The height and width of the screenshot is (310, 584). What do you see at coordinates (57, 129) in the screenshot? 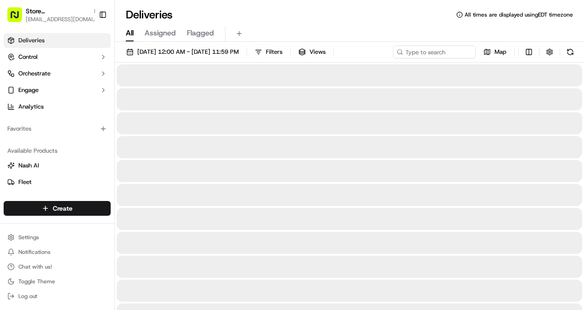
I see `div: Favorites` at bounding box center [57, 129].